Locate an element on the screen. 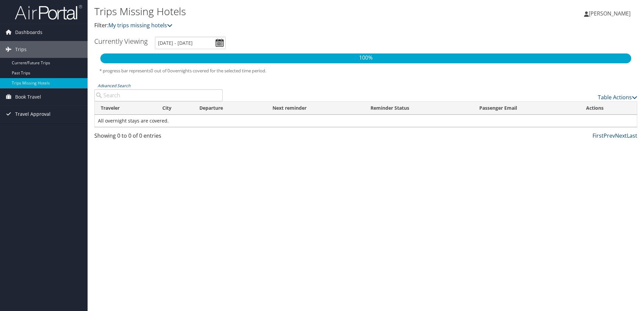 This screenshot has width=644, height=311. th: Next reminder is located at coordinates (315, 108).